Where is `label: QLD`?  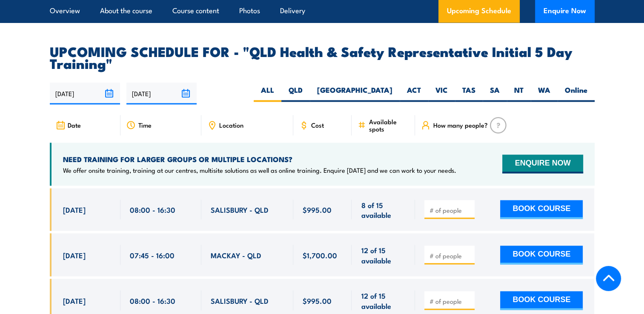 label: QLD is located at coordinates (296, 93).